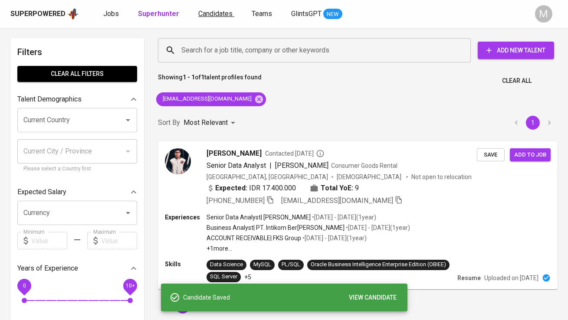 The height and width of the screenshot is (320, 568). Describe the element at coordinates (317, 14) in the screenshot. I see `a: GlintsGPT NEW` at that location.